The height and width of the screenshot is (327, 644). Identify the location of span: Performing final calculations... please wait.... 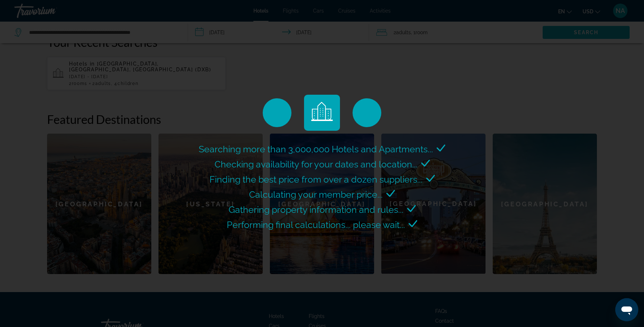
(316, 224).